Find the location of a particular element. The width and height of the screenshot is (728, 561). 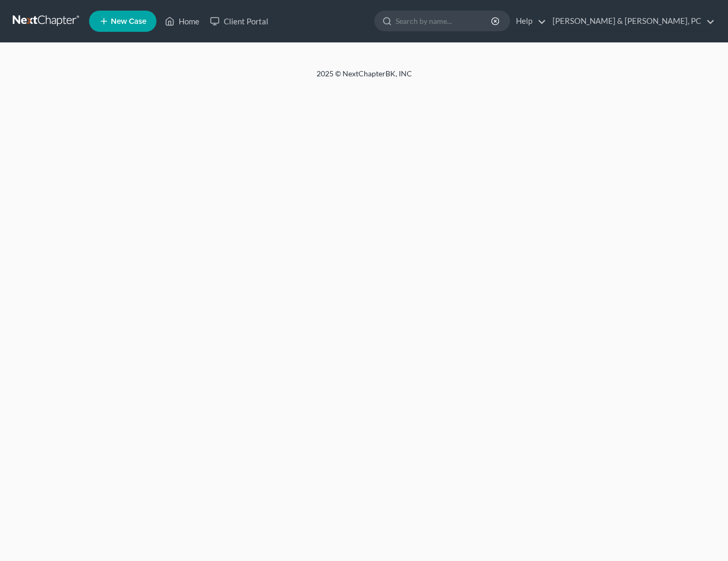

a: Help is located at coordinates (528, 21).